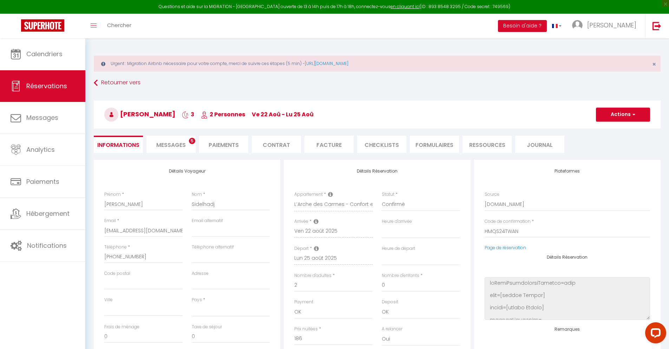 This screenshot has height=349, width=669. I want to click on label: Nombre d'enfants, so click(400, 275).